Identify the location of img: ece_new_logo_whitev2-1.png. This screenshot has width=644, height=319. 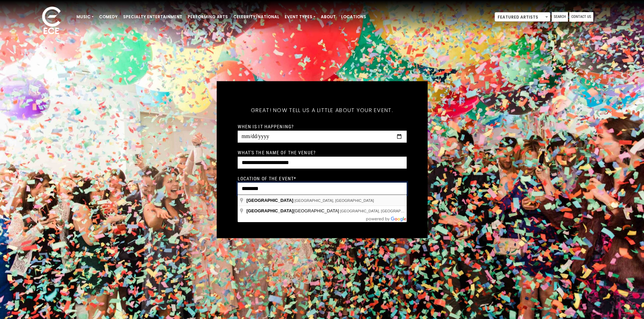
(51, 21).